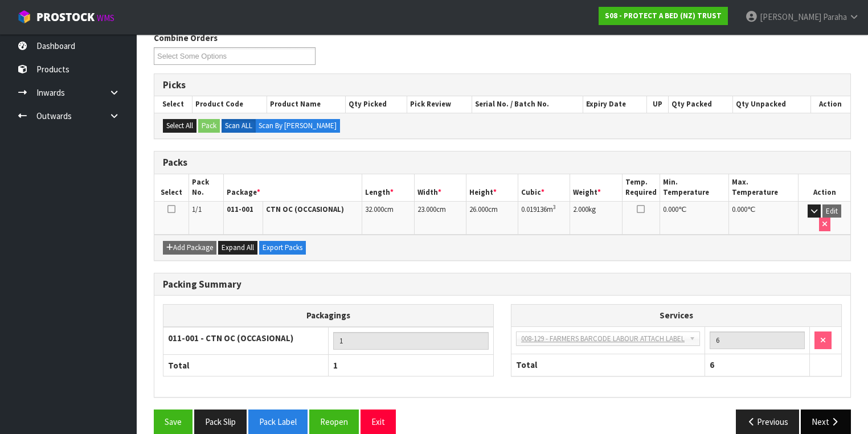  What do you see at coordinates (615, 104) in the screenshot?
I see `th: Expiry Date` at bounding box center [615, 104].